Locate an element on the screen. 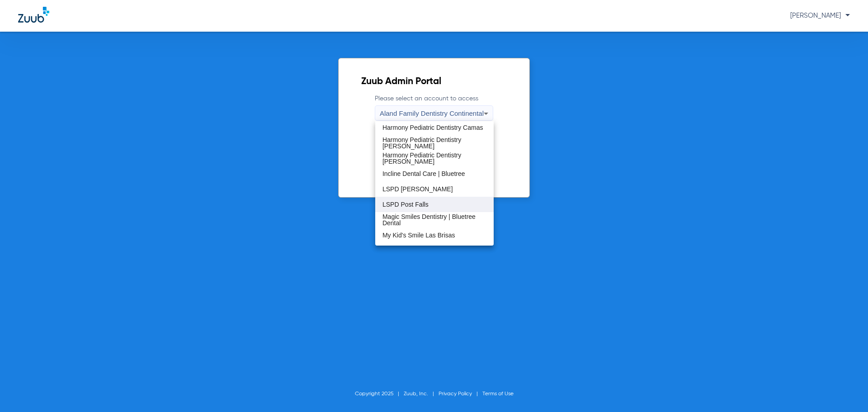 The width and height of the screenshot is (868, 412). span: LSPD Post Falls is located at coordinates (406, 204).